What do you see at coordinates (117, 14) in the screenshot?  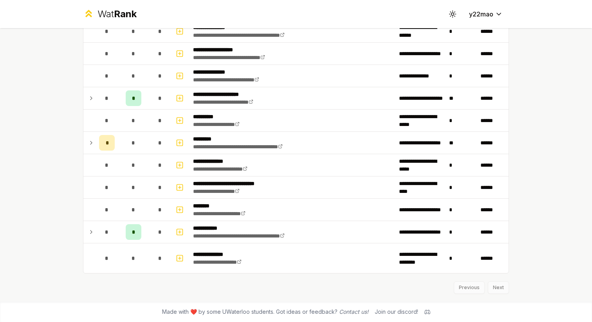 I see `div: Wat` at bounding box center [117, 14].